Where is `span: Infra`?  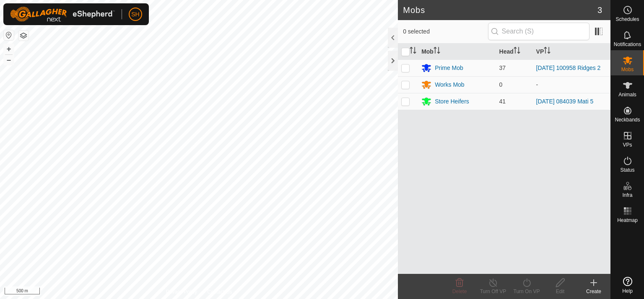 span: Infra is located at coordinates (627, 195).